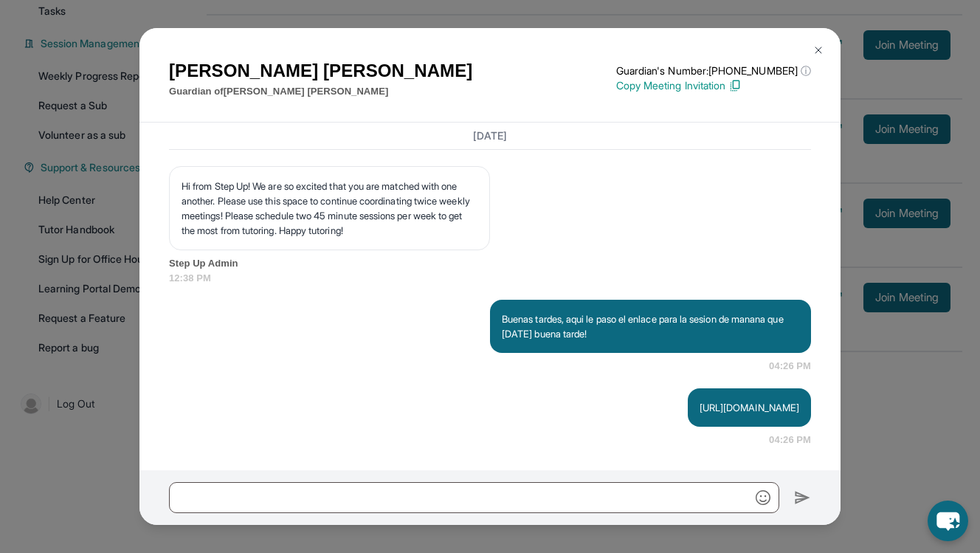  Describe the element at coordinates (329, 208) in the screenshot. I see `p: Hi from Step Up! We are so excited that you are matched with one another. Please use this space t...` at that location.